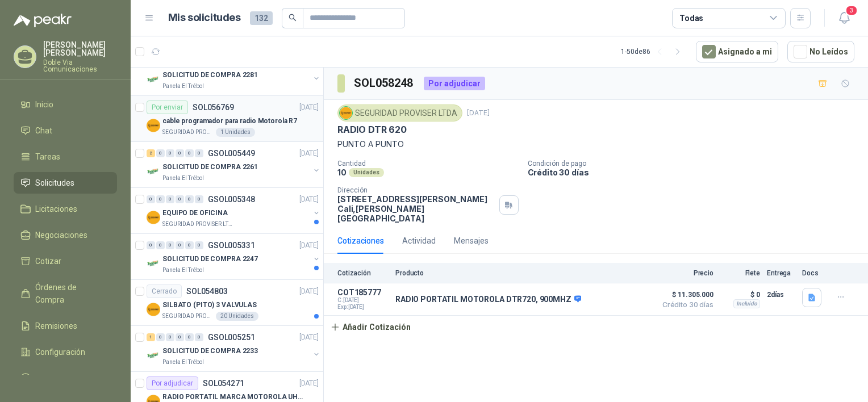 The width and height of the screenshot is (868, 402). What do you see at coordinates (235, 132) in the screenshot?
I see `div: 1 Unidades` at bounding box center [235, 132].